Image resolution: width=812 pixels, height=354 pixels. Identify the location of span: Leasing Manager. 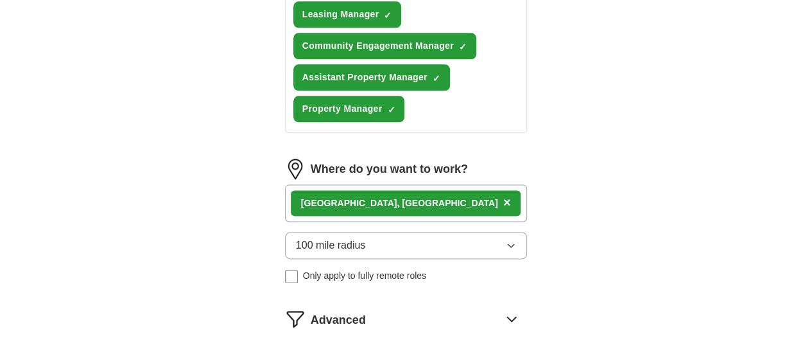
(341, 14).